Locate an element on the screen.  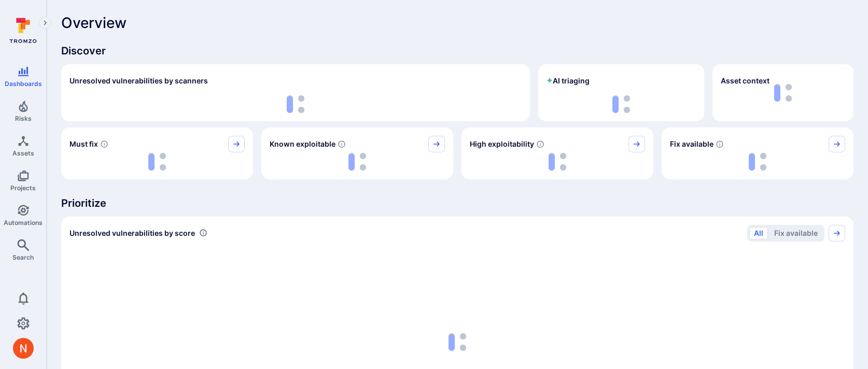
div: Neeren Patki is located at coordinates (23, 349).